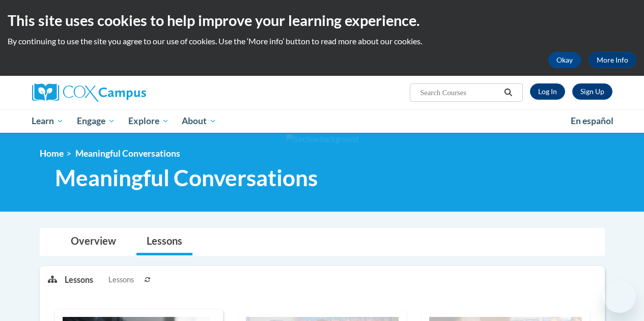 This screenshot has height=321, width=644. Describe the element at coordinates (592, 121) in the screenshot. I see `span: En español` at that location.